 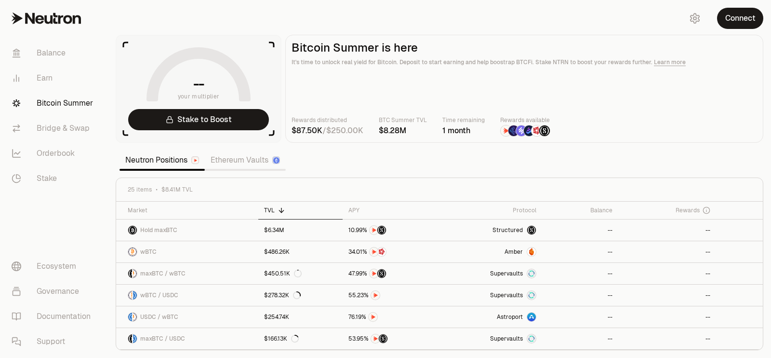 I want to click on button: Connect, so click(x=740, y=18).